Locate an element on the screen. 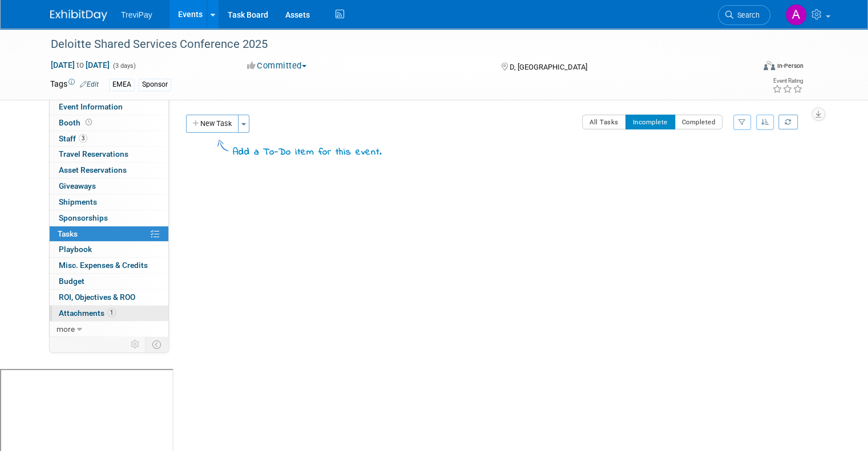  span: Budget is located at coordinates (71, 281).